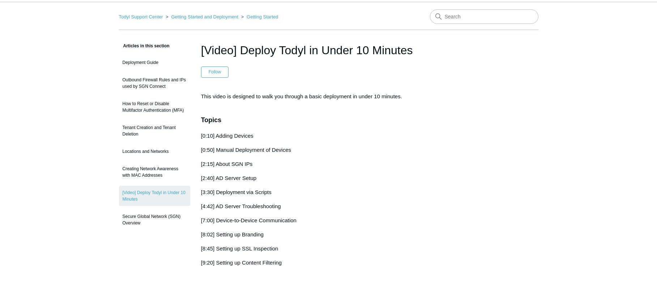 The image size is (657, 296). What do you see at coordinates (329, 221) in the screenshot?
I see `p: [7:00] Device-to-Device Communication` at bounding box center [329, 221].